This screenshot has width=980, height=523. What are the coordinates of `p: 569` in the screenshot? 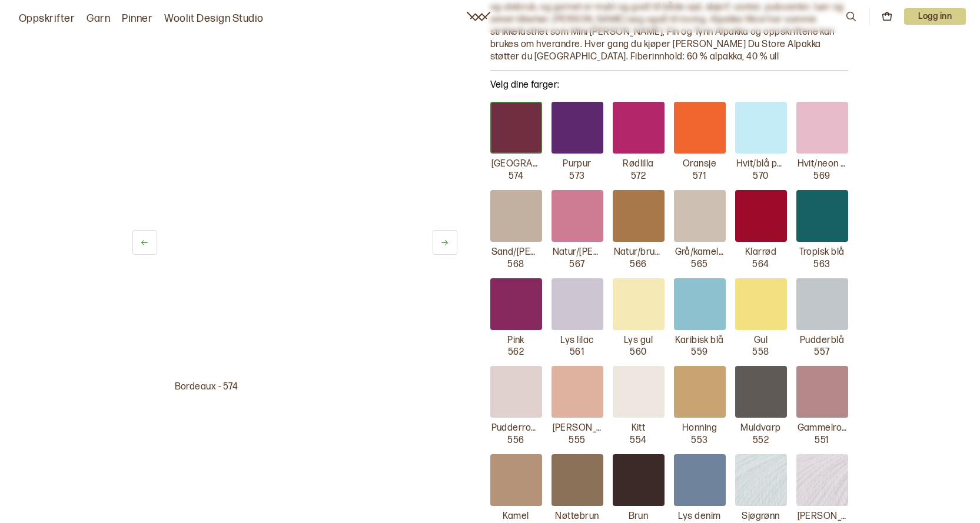 It's located at (821, 177).